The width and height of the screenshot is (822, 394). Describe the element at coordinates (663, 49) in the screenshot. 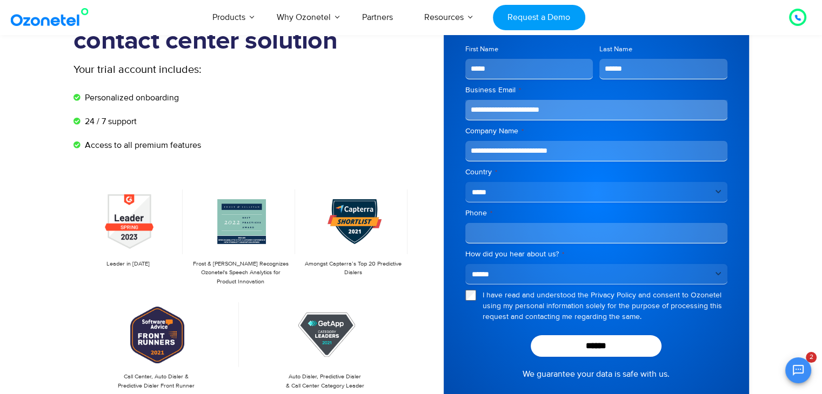

I see `label: Last Name` at that location.